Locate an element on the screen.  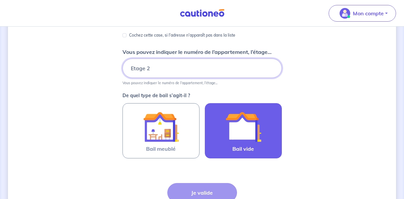
button: illu_account_valid_menu.svgMon compte is located at coordinates (362, 13).